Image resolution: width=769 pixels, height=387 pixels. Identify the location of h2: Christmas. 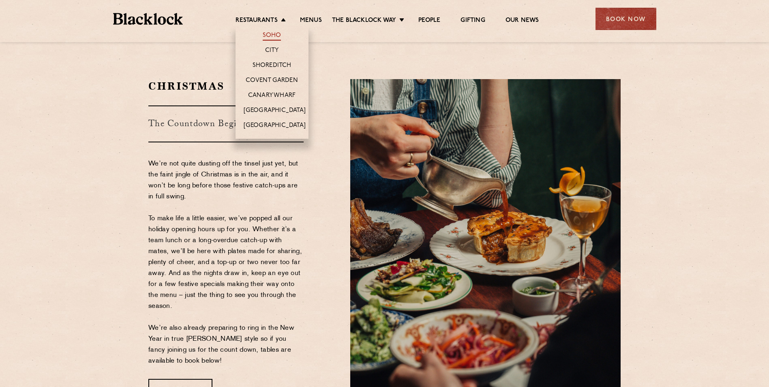
(226, 86).